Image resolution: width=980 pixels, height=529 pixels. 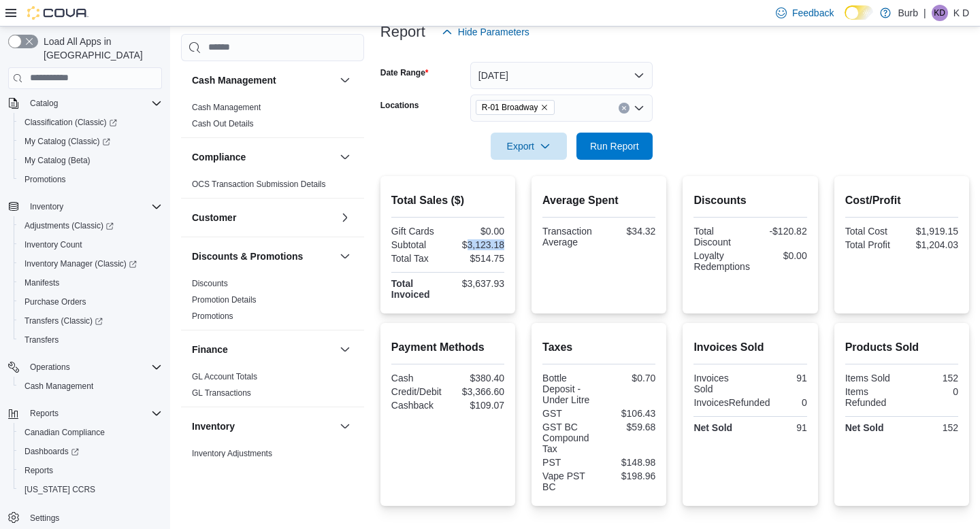 I want to click on img: Cova, so click(x=58, y=13).